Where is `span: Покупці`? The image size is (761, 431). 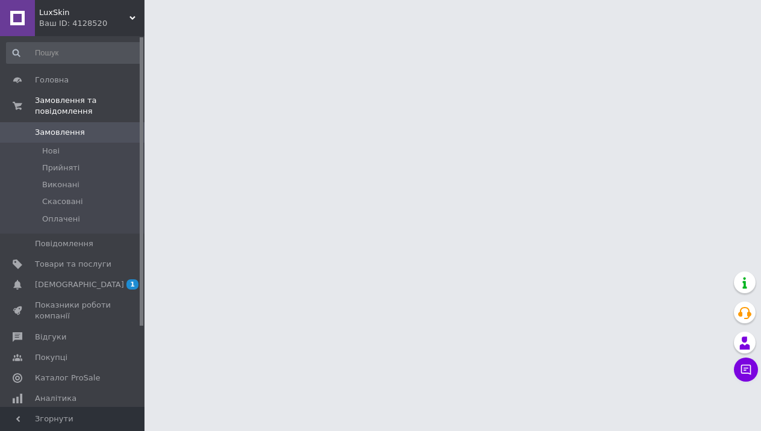
span: Покупці is located at coordinates (51, 358).